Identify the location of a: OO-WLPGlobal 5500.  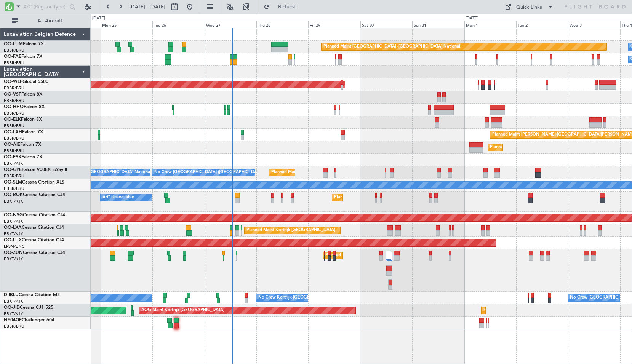
(26, 82).